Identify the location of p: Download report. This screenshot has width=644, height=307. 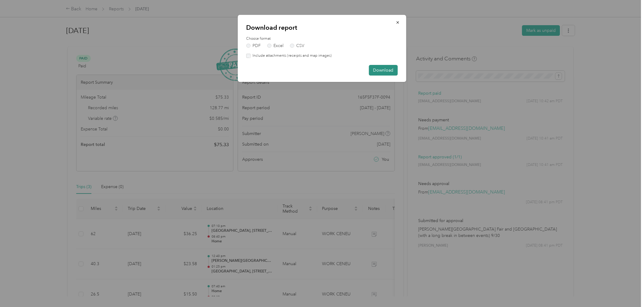
(322, 28).